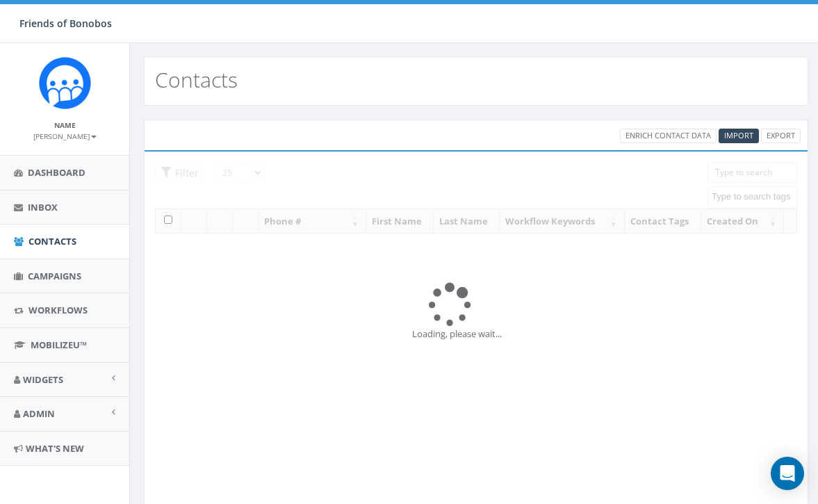 The width and height of the screenshot is (818, 504). I want to click on span: Campaigns, so click(54, 276).